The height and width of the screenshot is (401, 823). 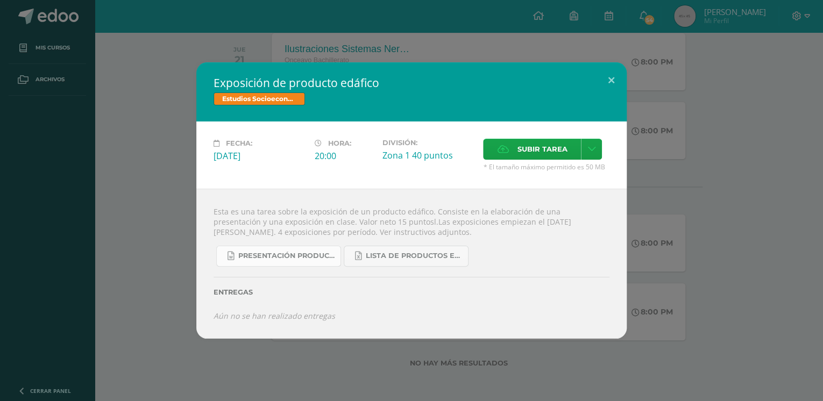 I want to click on div: Esta es una tarea sobre la exposición de un producto edáfico. Consiste en la elaboración de una p..., so click(x=412, y=264).